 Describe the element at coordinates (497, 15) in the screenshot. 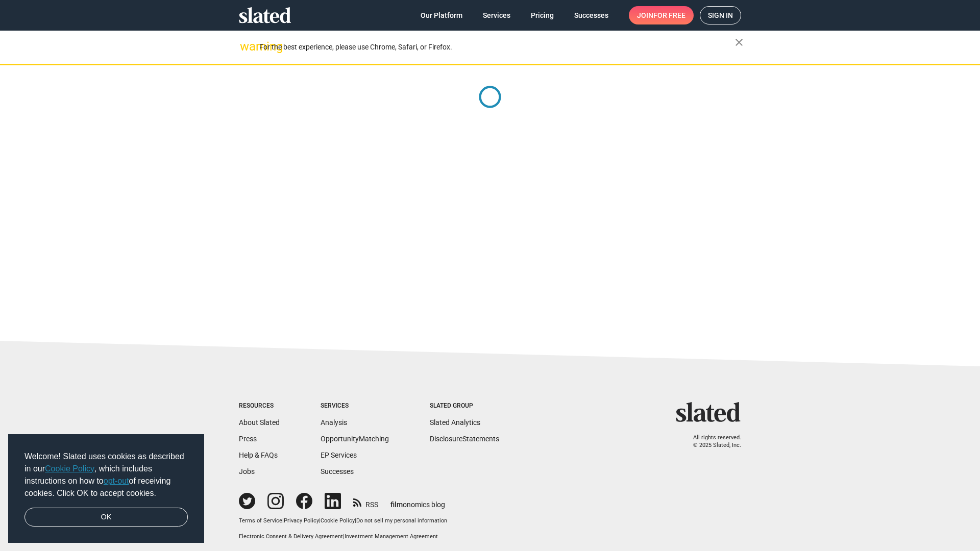

I see `span: Services` at that location.